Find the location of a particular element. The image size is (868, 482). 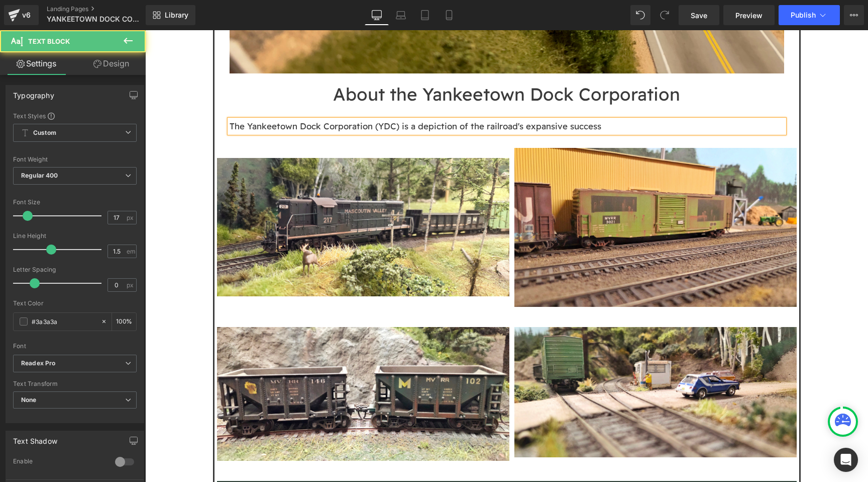

div: Text Transform is located at coordinates (75, 384).